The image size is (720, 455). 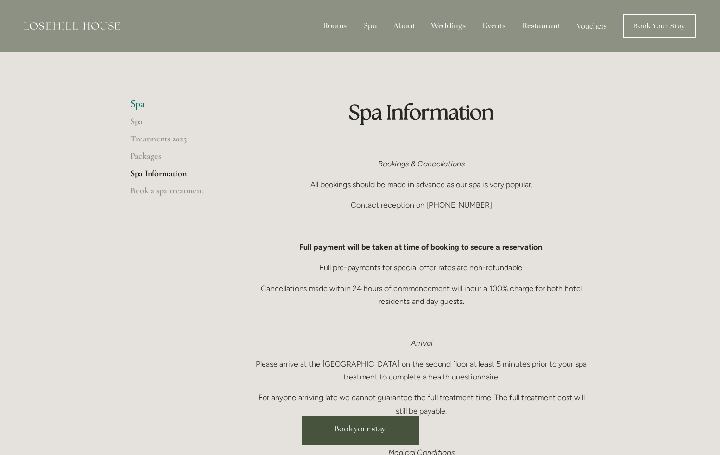 I want to click on li: Spa, so click(x=176, y=104).